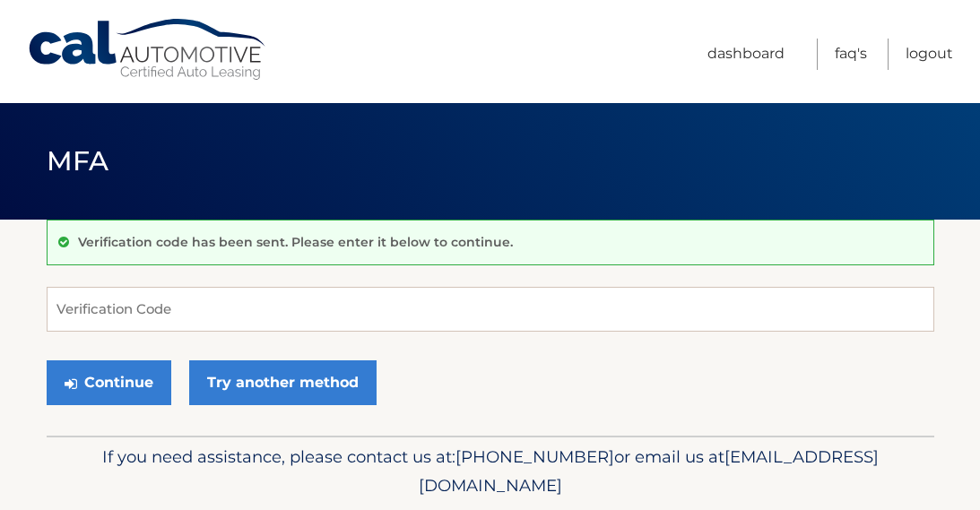  I want to click on a: Cal Automotive, so click(148, 50).